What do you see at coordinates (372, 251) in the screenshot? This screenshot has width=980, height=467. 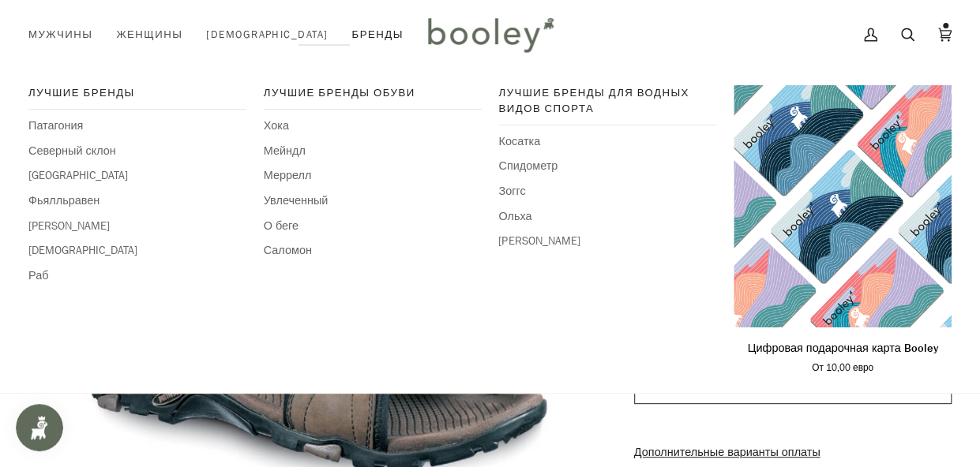 I see `a: Саломон` at bounding box center [372, 251].